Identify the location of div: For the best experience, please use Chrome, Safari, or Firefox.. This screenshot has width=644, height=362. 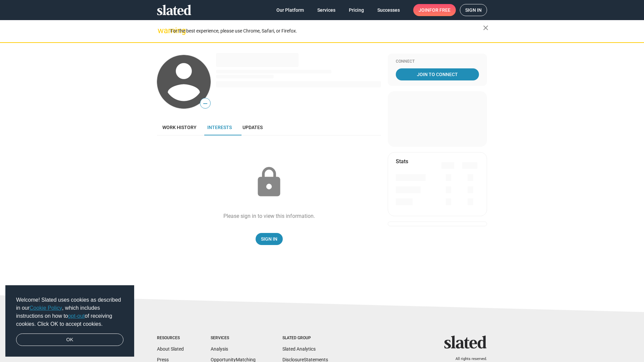
(327, 31).